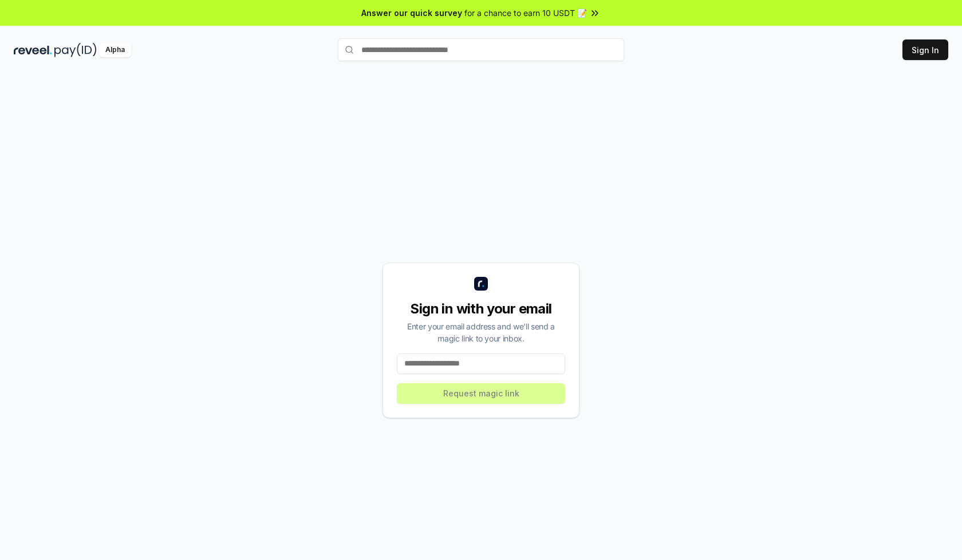 This screenshot has width=962, height=560. What do you see at coordinates (526, 13) in the screenshot?
I see `span: for a chance to earn 10 USDT 📝` at bounding box center [526, 13].